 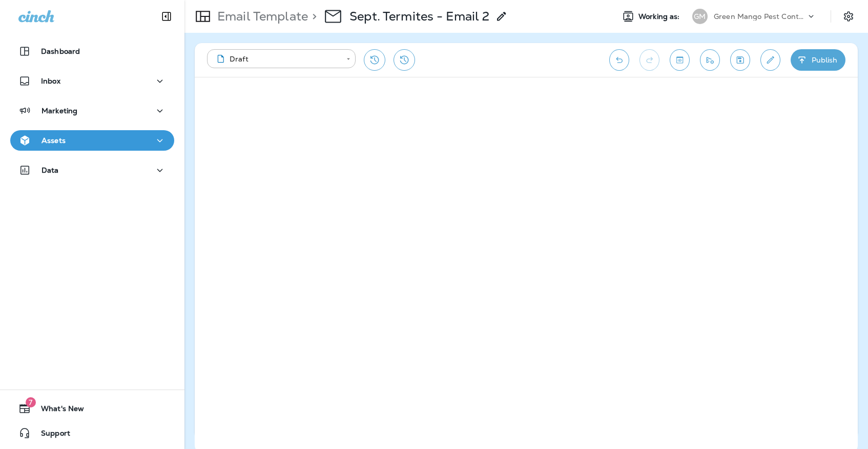 What do you see at coordinates (92, 408) in the screenshot?
I see `button: 7What's New` at bounding box center [92, 408].